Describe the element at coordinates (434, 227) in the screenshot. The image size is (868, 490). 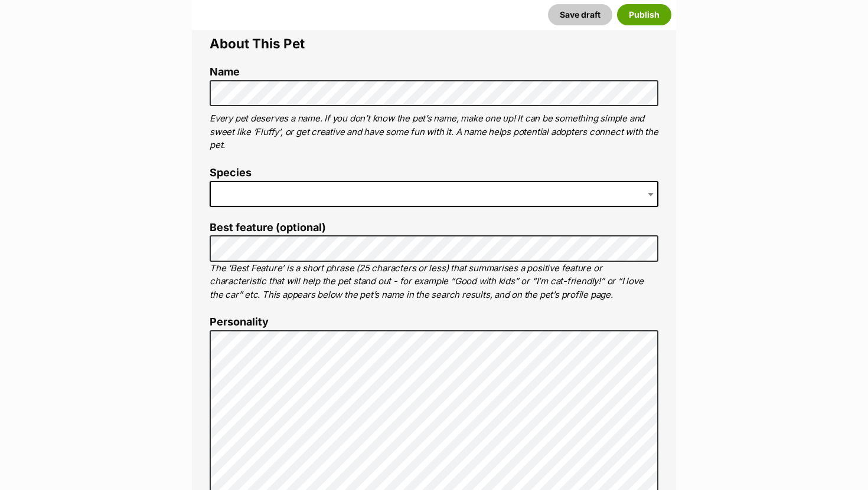
I see `label: Best feature (optional)` at that location.